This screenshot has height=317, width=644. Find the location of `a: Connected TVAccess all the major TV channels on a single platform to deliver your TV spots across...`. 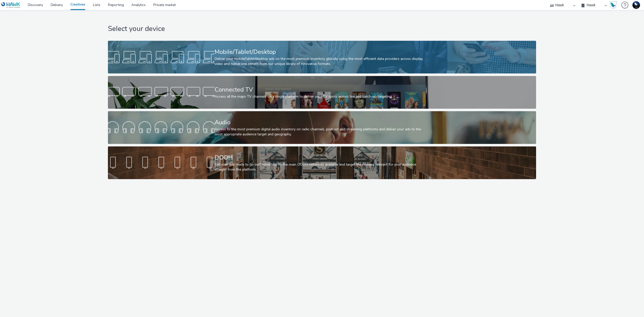

a: Connected TVAccess all the major TV channels on a single platform to deliver your TV spots across... is located at coordinates (322, 92).